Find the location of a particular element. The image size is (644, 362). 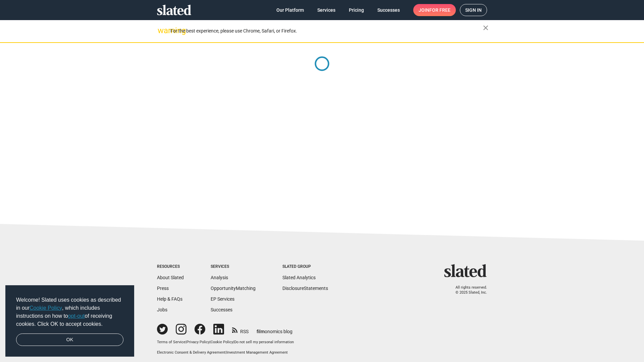

a: Slated Analytics is located at coordinates (299, 277).